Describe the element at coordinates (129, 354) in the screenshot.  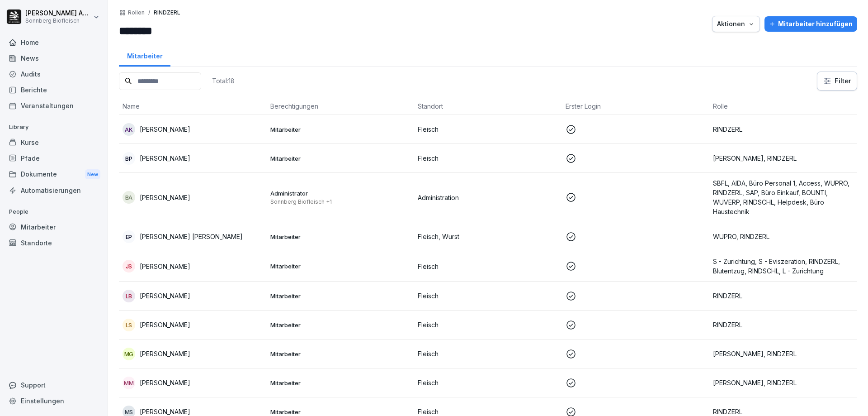
I see `div: MG` at that location.